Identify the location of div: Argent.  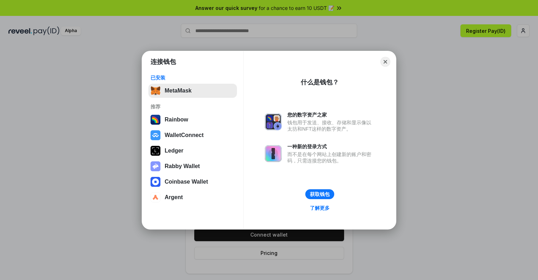
(174, 197).